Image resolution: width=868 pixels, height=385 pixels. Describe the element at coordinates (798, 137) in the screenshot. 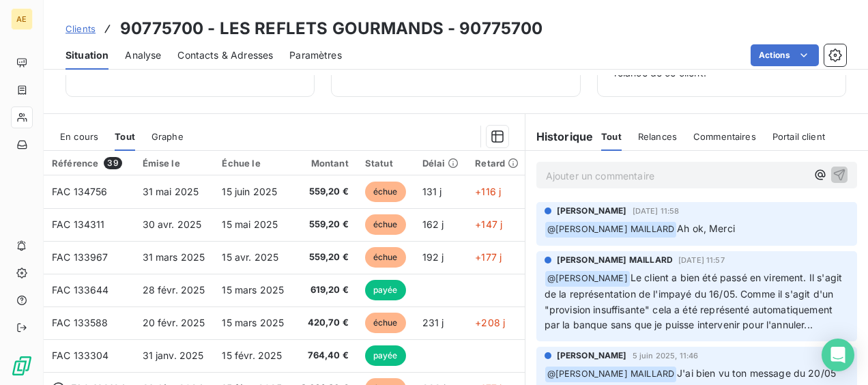

I see `span: Portail client` at that location.